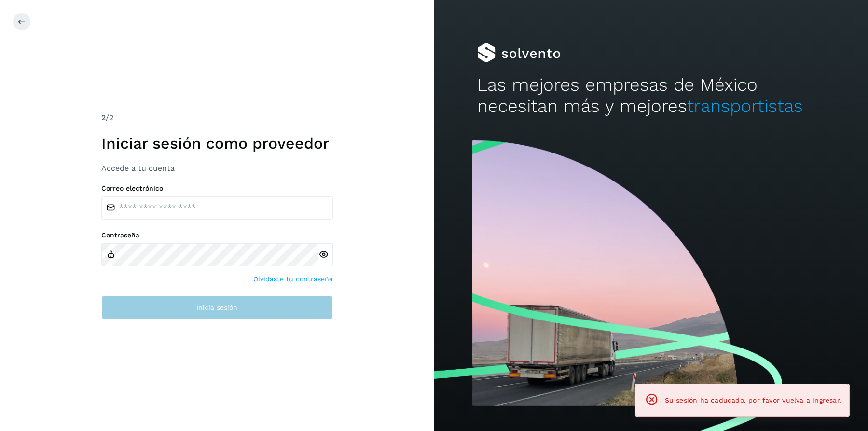  Describe the element at coordinates (217, 143) in the screenshot. I see `h1: Iniciar sesión como proveedor` at that location.